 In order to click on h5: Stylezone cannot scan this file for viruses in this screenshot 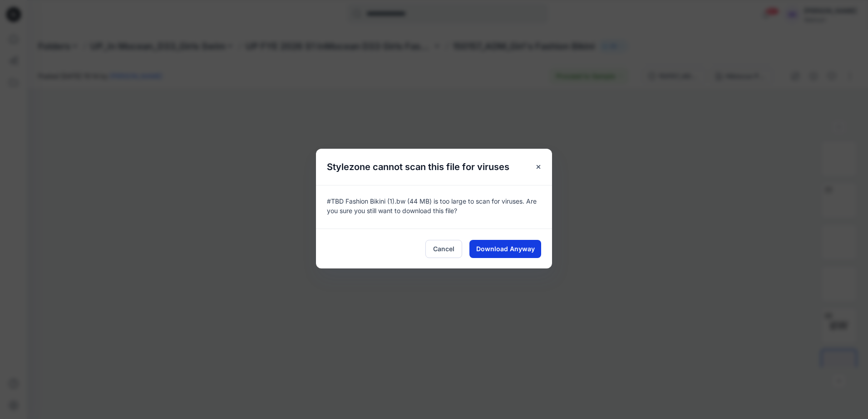, I will do `click(418, 167)`.